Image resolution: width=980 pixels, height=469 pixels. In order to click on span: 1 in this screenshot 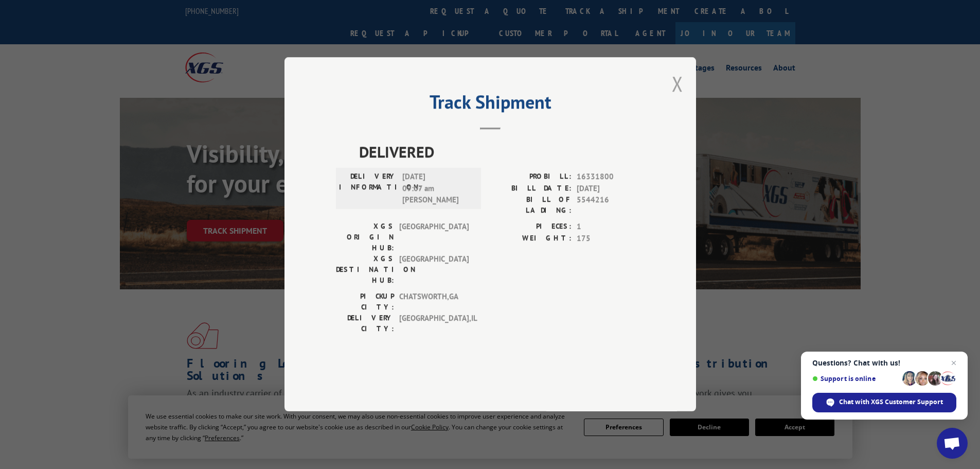, I will do `click(610, 227)`.